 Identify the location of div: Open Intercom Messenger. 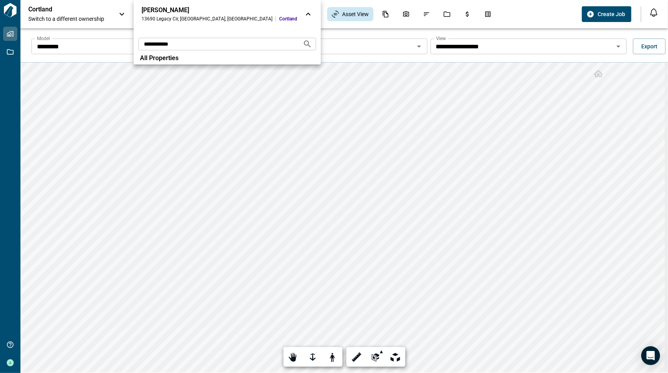
(650, 356).